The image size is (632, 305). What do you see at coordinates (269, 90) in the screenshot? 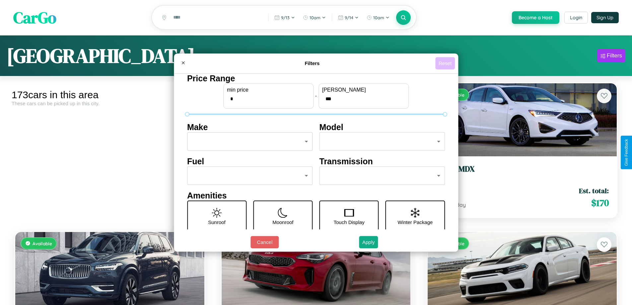
I see `label: min price` at bounding box center [269, 90].